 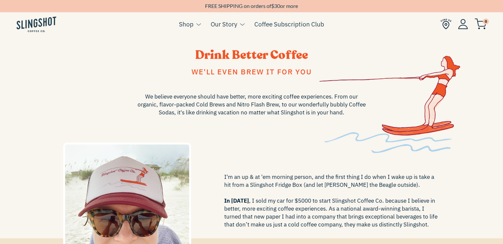 I want to click on a: 0, so click(x=481, y=24).